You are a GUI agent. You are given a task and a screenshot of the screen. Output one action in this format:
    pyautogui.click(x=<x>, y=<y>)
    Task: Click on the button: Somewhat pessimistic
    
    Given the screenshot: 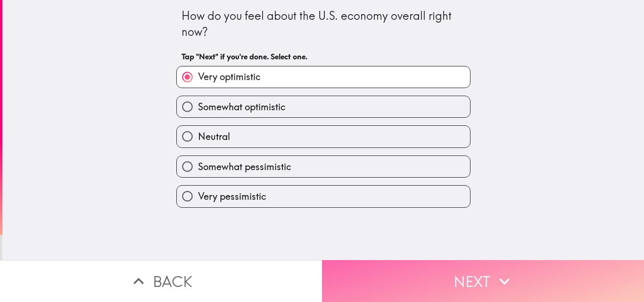 What is the action you would take?
    pyautogui.click(x=323, y=167)
    